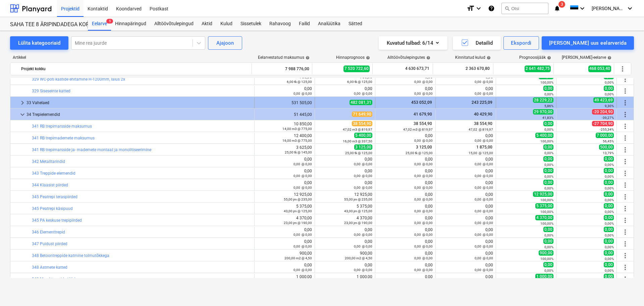 The width and height of the screenshot is (644, 306). Describe the element at coordinates (355, 24) in the screenshot. I see `a: Sätted` at that location.